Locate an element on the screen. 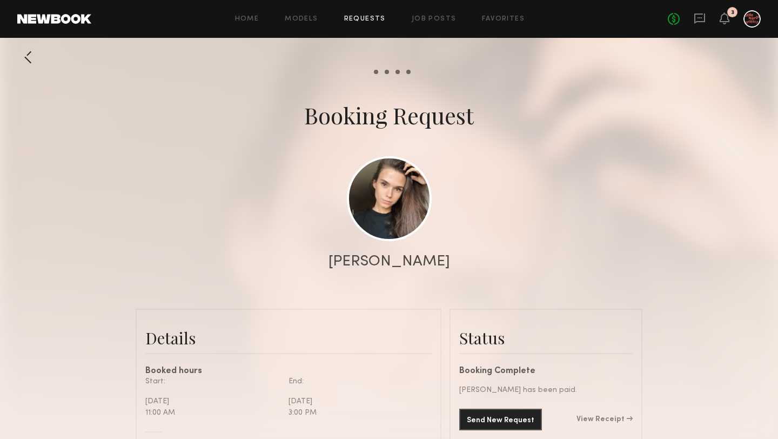 This screenshot has height=439, width=778. a: Requests is located at coordinates (365, 19).